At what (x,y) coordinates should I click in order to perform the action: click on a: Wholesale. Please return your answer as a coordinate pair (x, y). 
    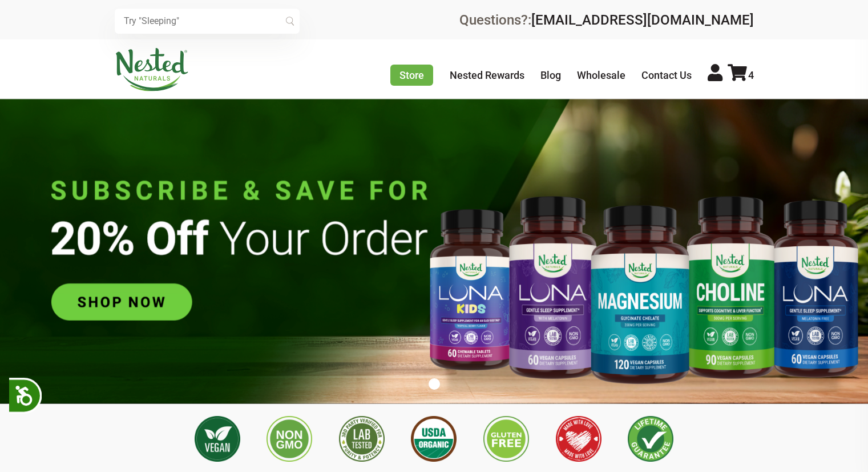
    Looking at the image, I should click on (601, 75).